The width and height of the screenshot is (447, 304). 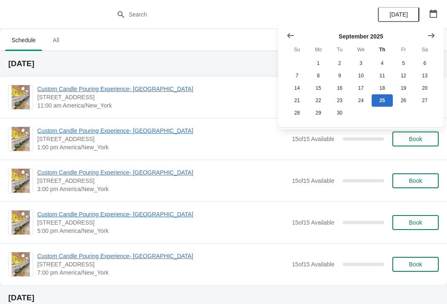 What do you see at coordinates (56, 40) in the screenshot?
I see `span: All` at bounding box center [56, 40].